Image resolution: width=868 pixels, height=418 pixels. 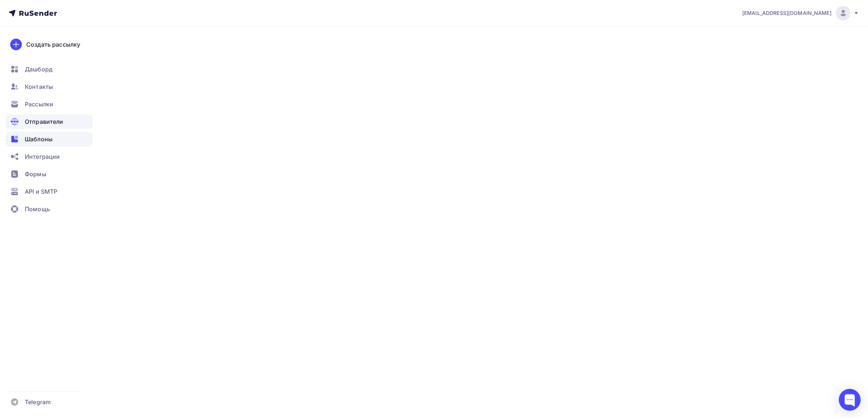 I want to click on span: Шаблоны, so click(x=39, y=139).